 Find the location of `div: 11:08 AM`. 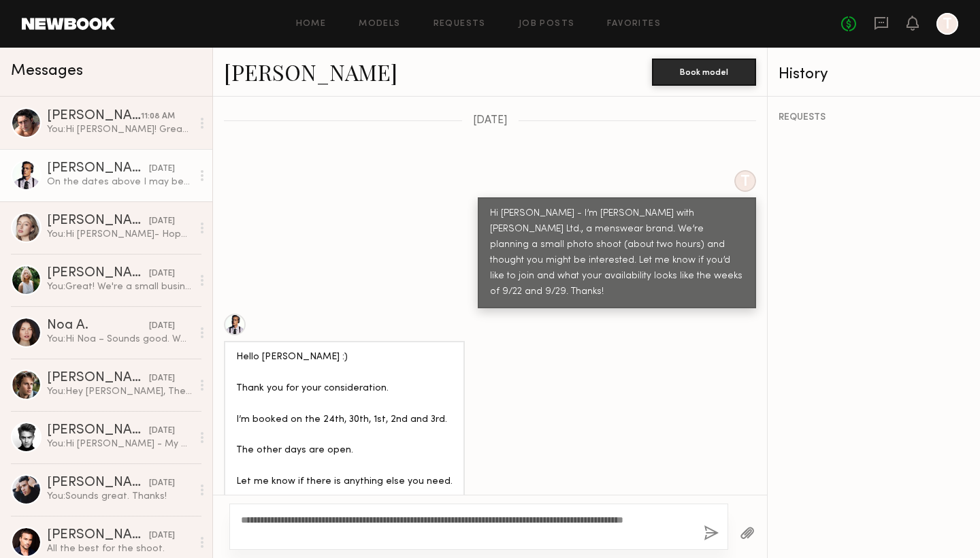

div: 11:08 AM is located at coordinates (158, 116).